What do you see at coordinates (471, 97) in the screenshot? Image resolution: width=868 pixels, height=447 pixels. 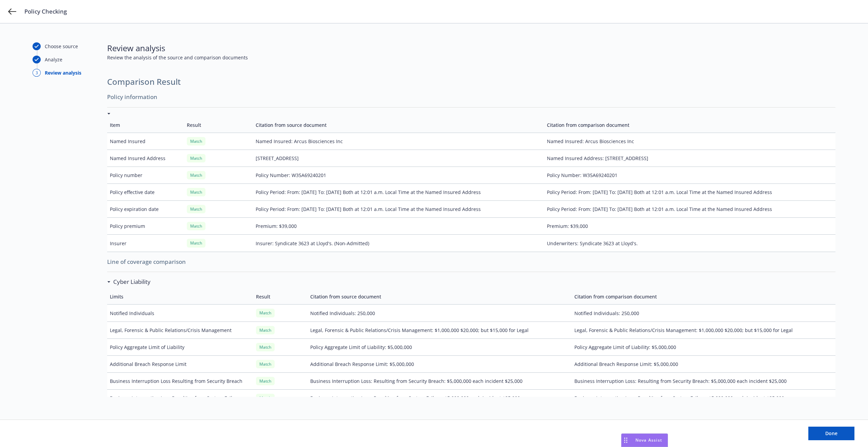 I see `span: Policy information` at bounding box center [471, 97].